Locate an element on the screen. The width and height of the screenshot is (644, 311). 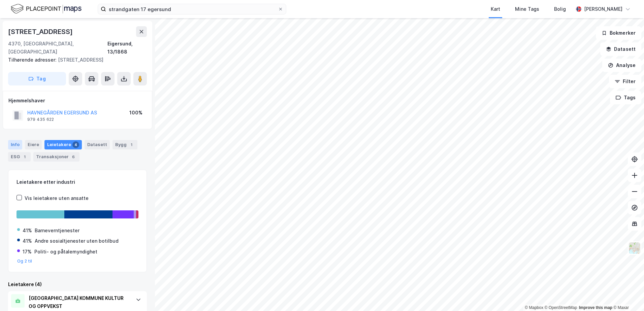
input: Søk på adresse, matrikkel, gårdeiere, leietakere eller personer is located at coordinates (192, 9).